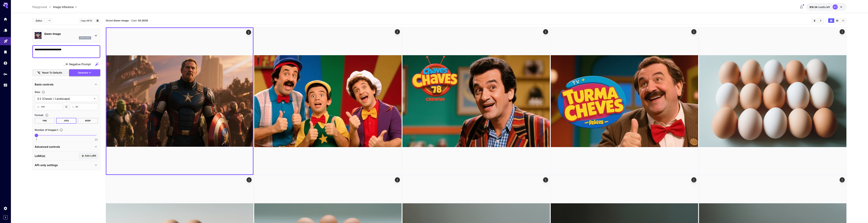 The image size is (868, 223). I want to click on div: Advanced controls, so click(66, 147).